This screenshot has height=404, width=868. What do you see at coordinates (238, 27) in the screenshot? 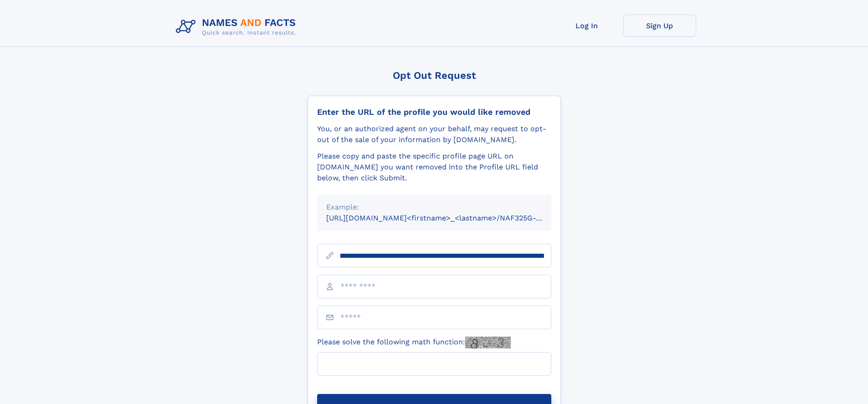
I see `img: Logo Names and Facts` at bounding box center [238, 27].